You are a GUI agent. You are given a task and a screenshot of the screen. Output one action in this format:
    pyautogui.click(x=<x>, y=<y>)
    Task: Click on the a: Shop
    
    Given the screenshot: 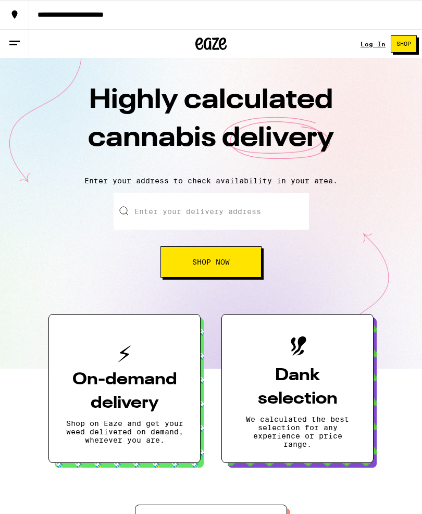 What is the action you would take?
    pyautogui.click(x=404, y=44)
    